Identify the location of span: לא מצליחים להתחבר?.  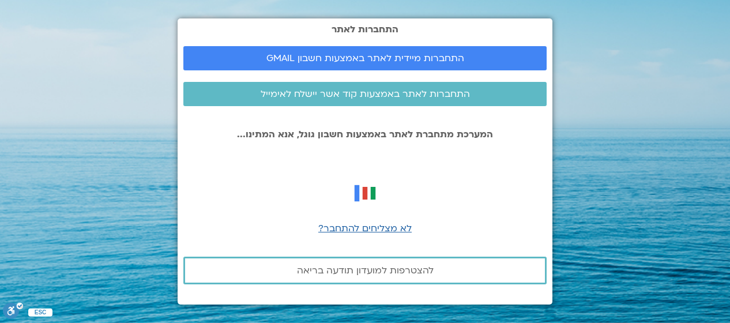
(365, 228).